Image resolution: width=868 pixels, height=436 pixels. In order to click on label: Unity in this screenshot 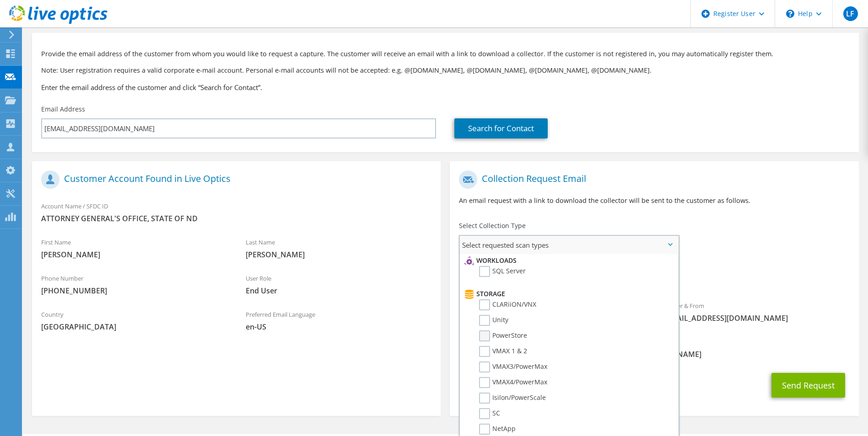, I will do `click(494, 320)`.